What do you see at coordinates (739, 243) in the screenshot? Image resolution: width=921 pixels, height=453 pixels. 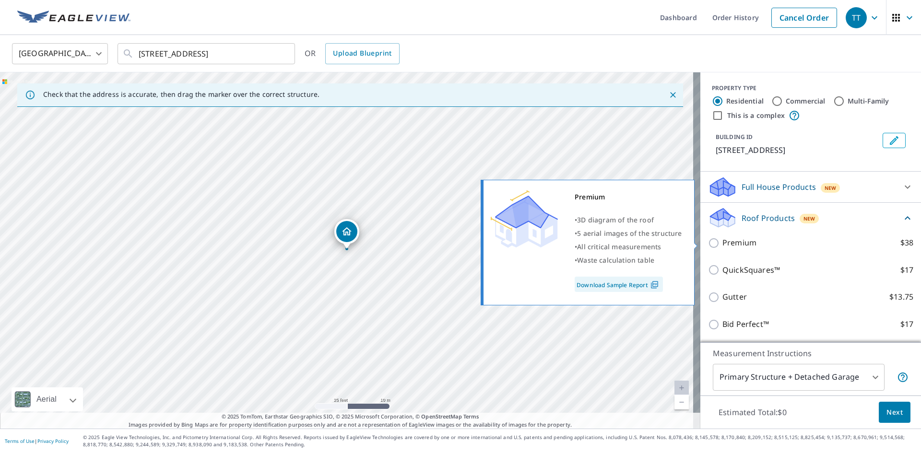 I see `p: Premium` at bounding box center [739, 243].